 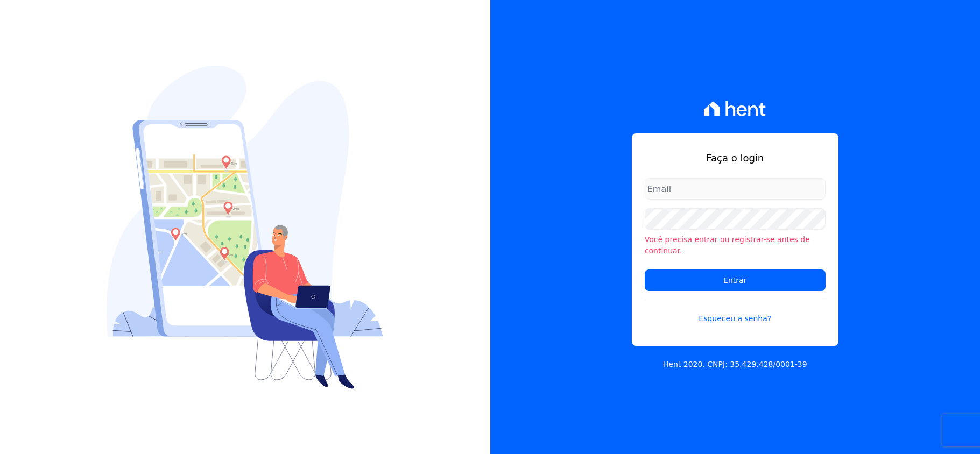 What do you see at coordinates (735, 189) in the screenshot?
I see `input: Email` at bounding box center [735, 189].